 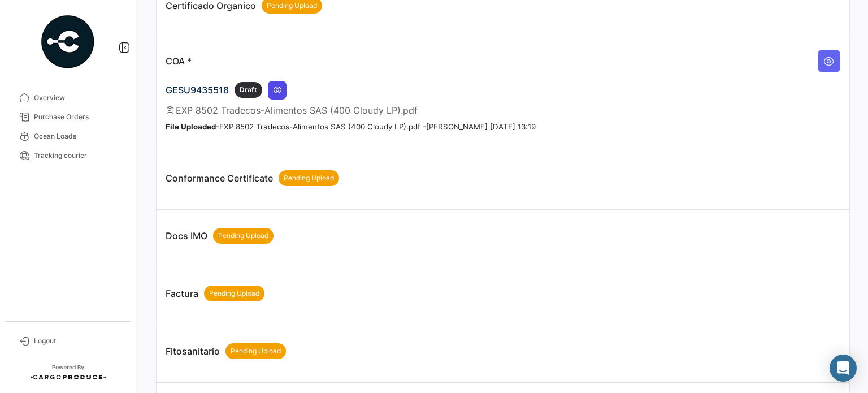 I want to click on span: Draft, so click(x=248, y=89).